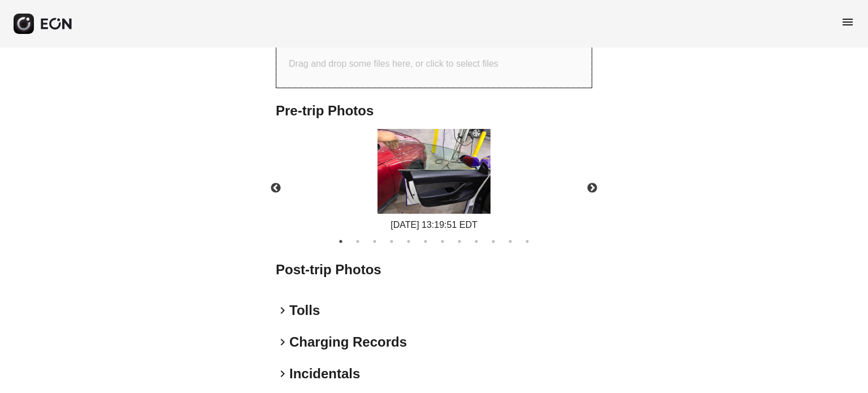 This screenshot has height=393, width=868. What do you see at coordinates (305, 311) in the screenshot?
I see `h2: Tolls` at bounding box center [305, 311].